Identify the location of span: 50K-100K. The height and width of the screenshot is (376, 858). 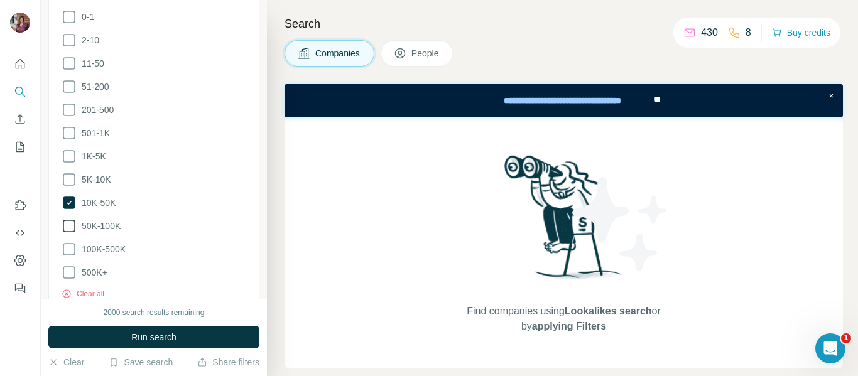
(99, 226).